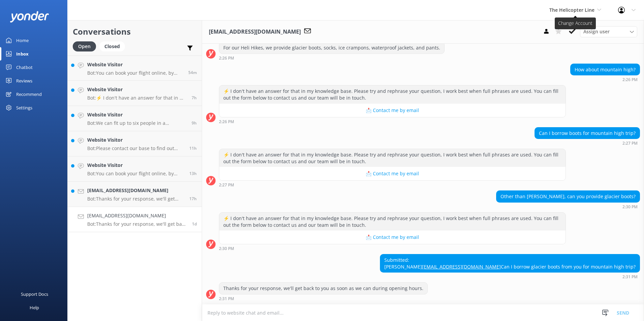 This screenshot has height=321, width=644. Describe the element at coordinates (29, 94) in the screenshot. I see `div: Recommend` at that location.